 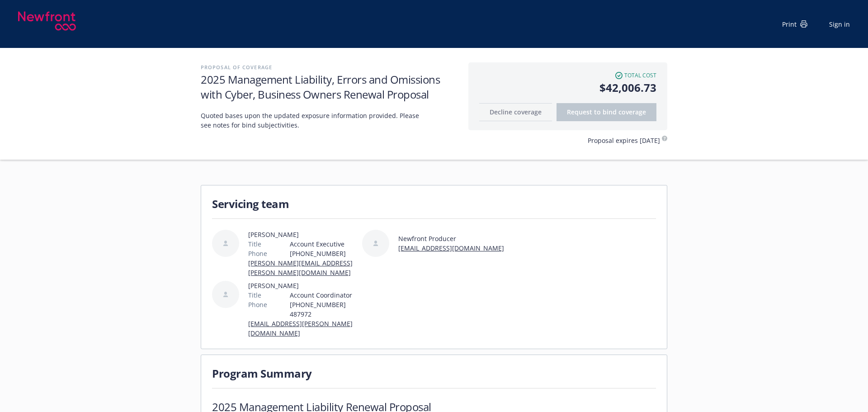 I want to click on span: $42,006.73, so click(x=567, y=88).